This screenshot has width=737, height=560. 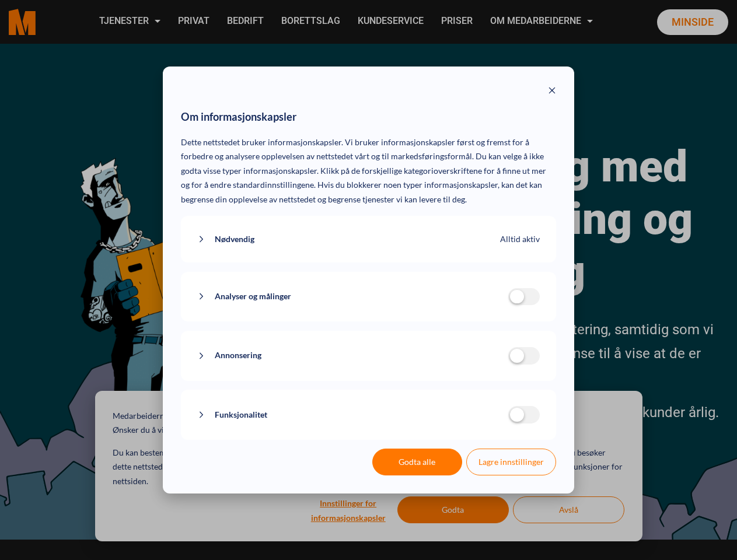 What do you see at coordinates (552, 92) in the screenshot?
I see `button: Close modal` at bounding box center [552, 92].